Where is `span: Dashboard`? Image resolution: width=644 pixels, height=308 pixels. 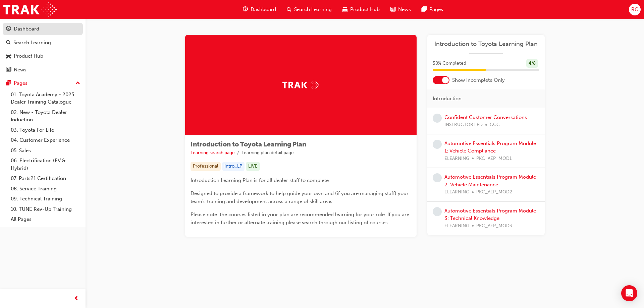 span: Dashboard is located at coordinates (263, 9).